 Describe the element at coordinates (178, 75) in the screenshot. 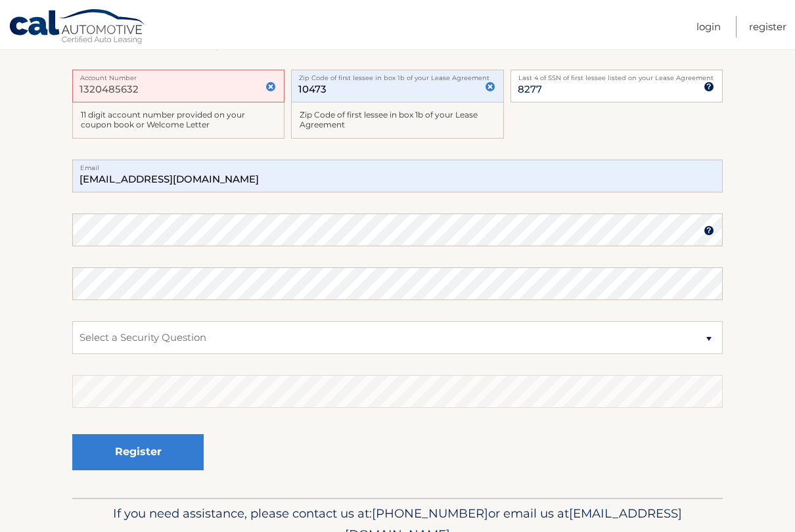

I see `label: Account Number` at that location.